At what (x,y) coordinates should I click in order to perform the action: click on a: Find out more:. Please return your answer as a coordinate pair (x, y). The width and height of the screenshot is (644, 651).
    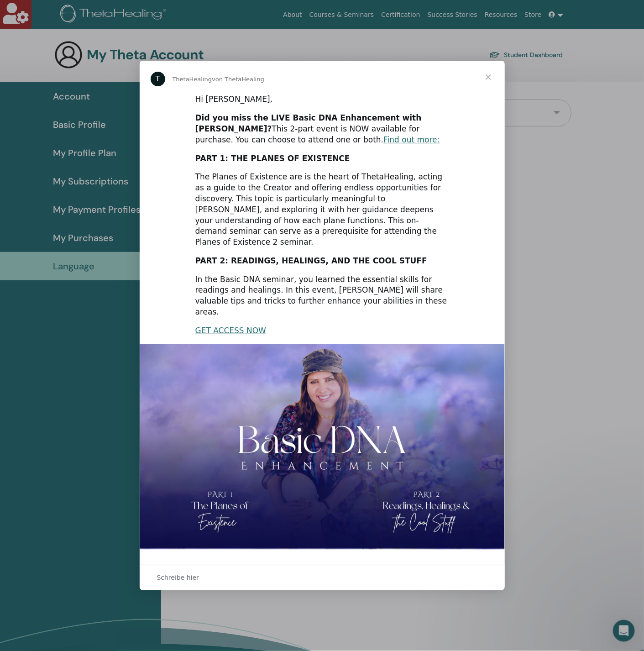
    Looking at the image, I should click on (411, 139).